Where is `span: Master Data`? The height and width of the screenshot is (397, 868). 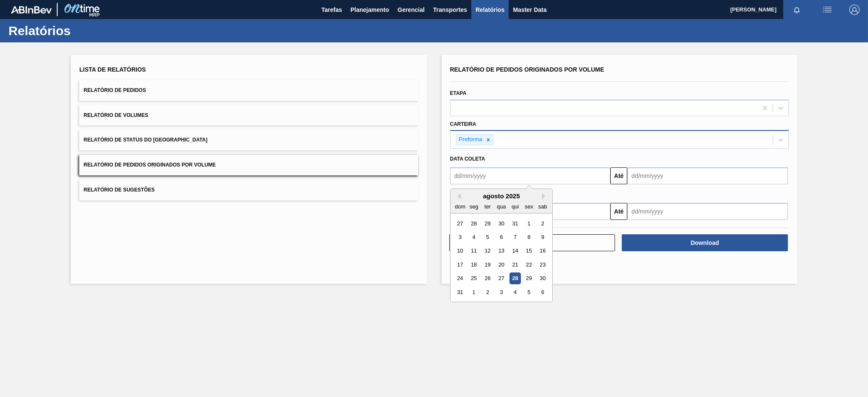
span: Master Data is located at coordinates (529, 9).